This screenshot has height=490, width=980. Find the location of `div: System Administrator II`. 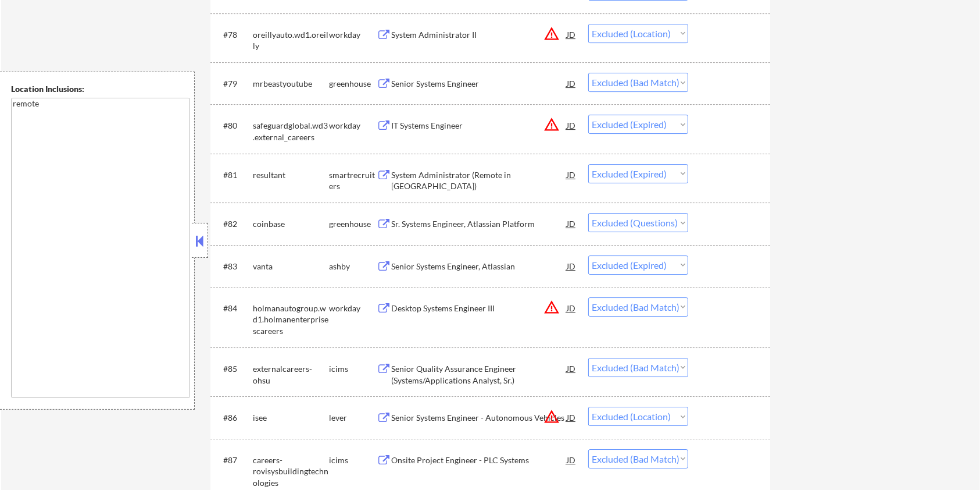

div: System Administrator II is located at coordinates (479, 35).